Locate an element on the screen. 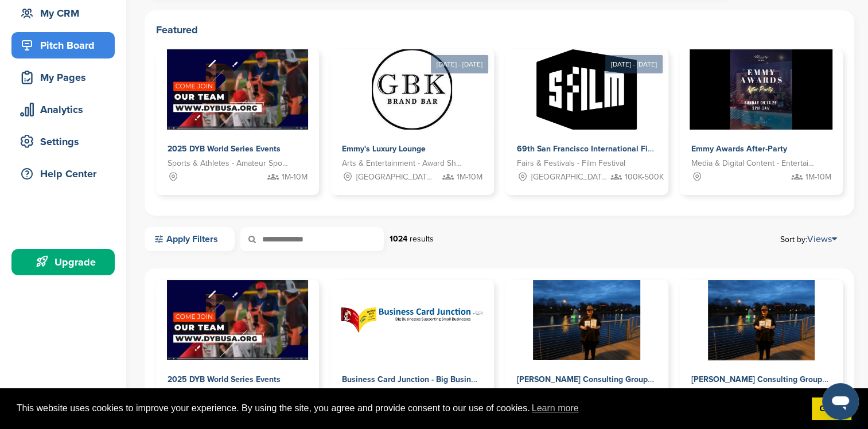 The height and width of the screenshot is (429, 868). div: My Pages is located at coordinates (66, 77).